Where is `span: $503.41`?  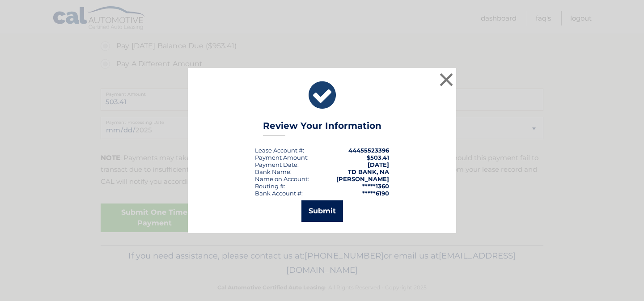 span: $503.41 is located at coordinates (378, 157).